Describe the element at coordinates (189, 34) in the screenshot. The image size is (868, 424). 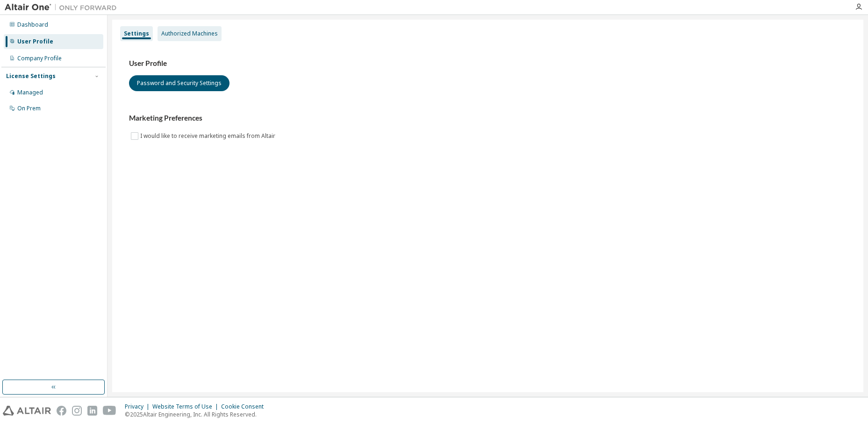
I see `div: Authorized Machines` at that location.